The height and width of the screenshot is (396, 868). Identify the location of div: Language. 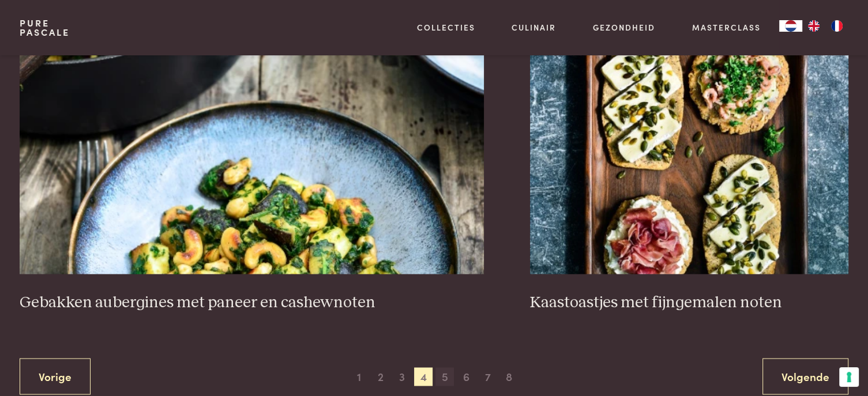
(791, 26).